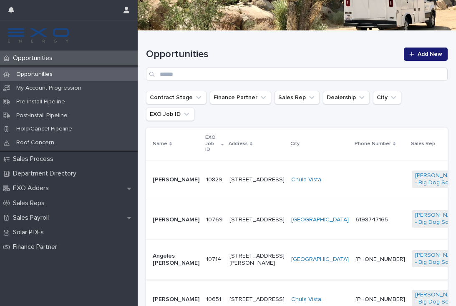 This screenshot has height=306, width=456. What do you see at coordinates (296, 74) in the screenshot?
I see `div: Search` at bounding box center [296, 74].